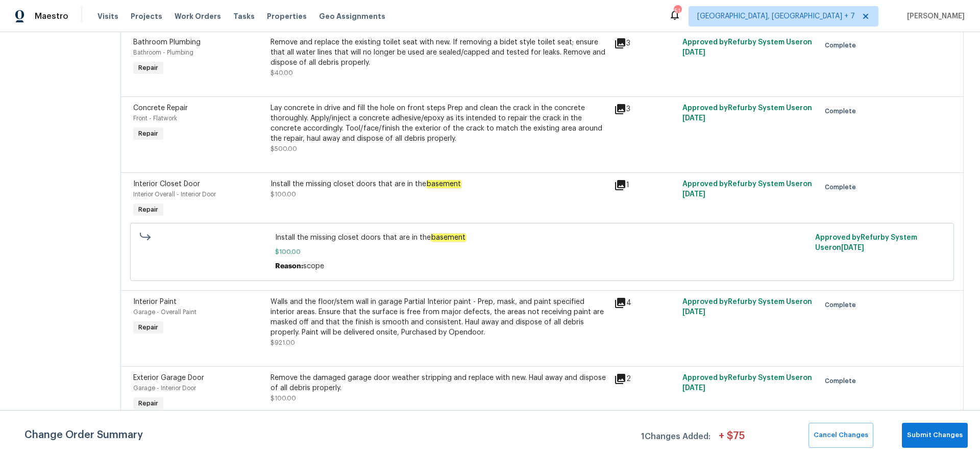 The image size is (980, 459). Describe the element at coordinates (167, 184) in the screenshot. I see `span: Interior Closet Door` at that location.